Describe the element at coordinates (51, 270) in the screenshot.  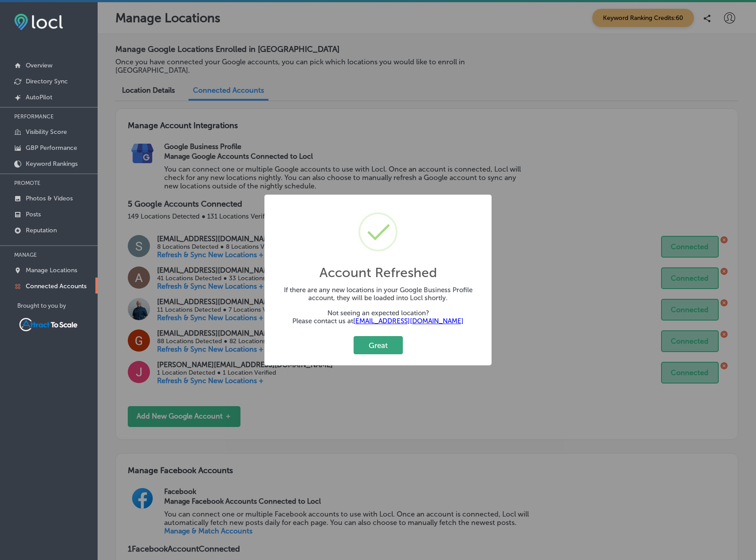
I see `p: Manage Locations` at that location.